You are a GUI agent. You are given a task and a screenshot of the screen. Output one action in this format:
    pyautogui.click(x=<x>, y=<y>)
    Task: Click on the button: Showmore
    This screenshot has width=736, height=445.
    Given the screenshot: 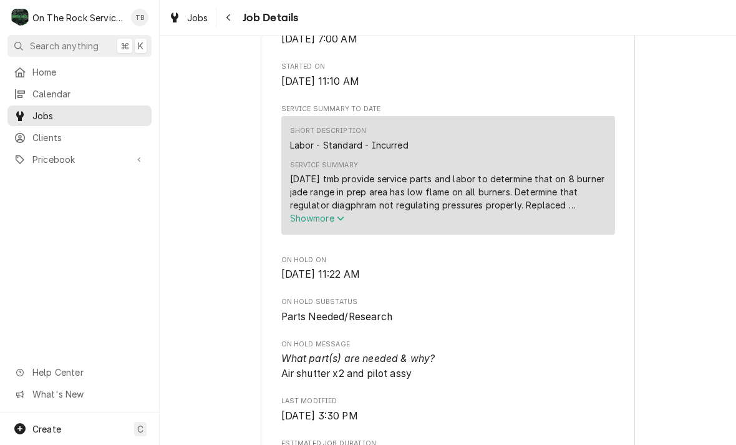 What is the action you would take?
    pyautogui.click(x=448, y=218)
    